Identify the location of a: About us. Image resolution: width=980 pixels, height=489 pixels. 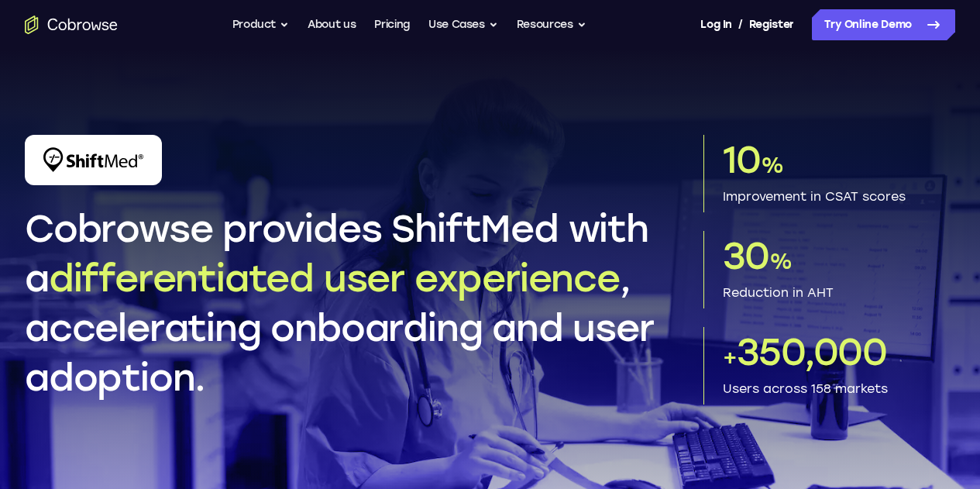
(331, 24).